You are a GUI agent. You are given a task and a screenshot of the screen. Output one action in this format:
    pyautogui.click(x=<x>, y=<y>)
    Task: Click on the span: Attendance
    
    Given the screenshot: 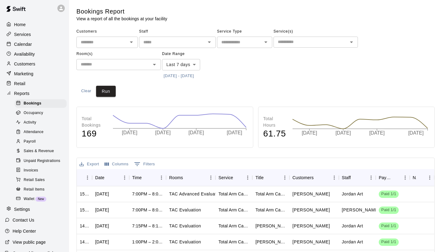 What is the action you would take?
    pyautogui.click(x=33, y=132)
    